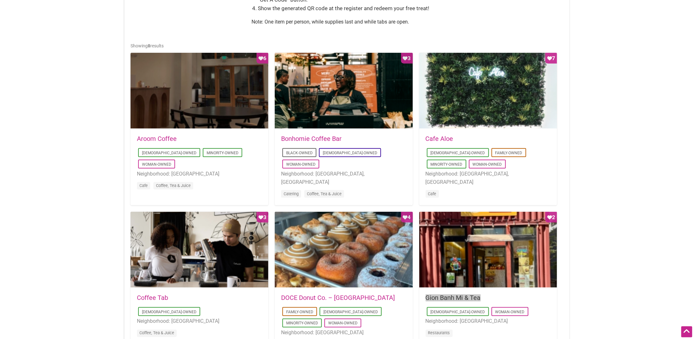  I want to click on a: Cafe Aloe, so click(439, 139).